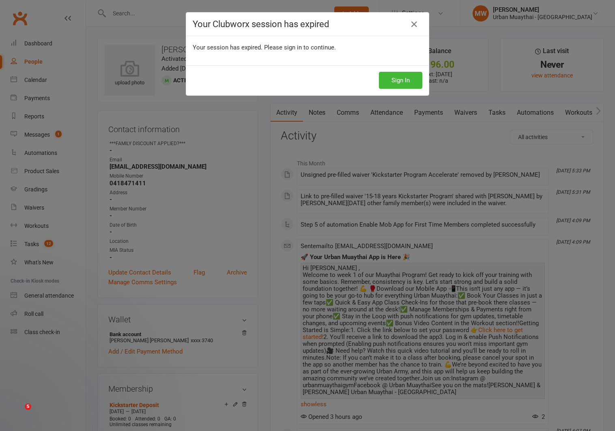 The image size is (615, 431). I want to click on button: Sign In, so click(400, 80).